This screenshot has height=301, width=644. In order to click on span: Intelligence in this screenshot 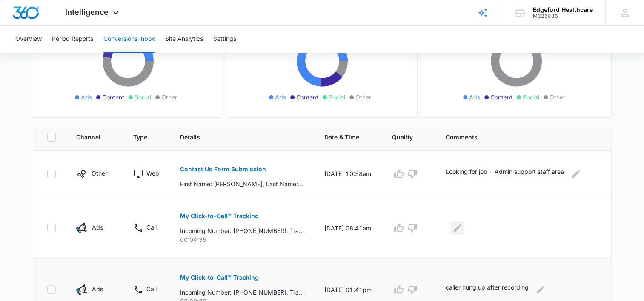, I will do `click(87, 12)`.